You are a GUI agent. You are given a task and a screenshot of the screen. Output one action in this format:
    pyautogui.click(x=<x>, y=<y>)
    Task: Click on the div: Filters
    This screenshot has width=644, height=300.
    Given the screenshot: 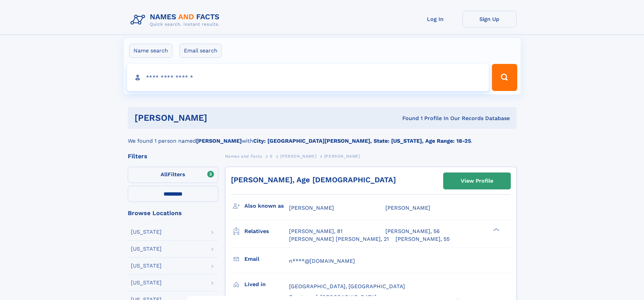 What is the action you would take?
    pyautogui.click(x=173, y=156)
    